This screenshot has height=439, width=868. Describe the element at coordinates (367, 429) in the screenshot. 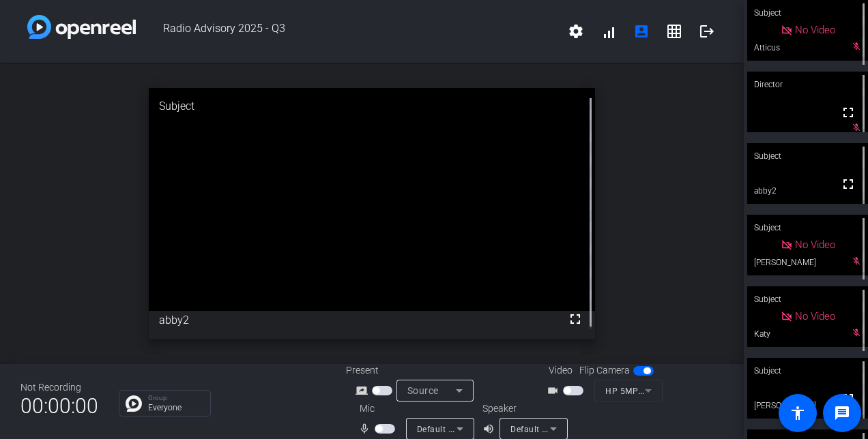

I see `mat-icon: mic_none` at that location.